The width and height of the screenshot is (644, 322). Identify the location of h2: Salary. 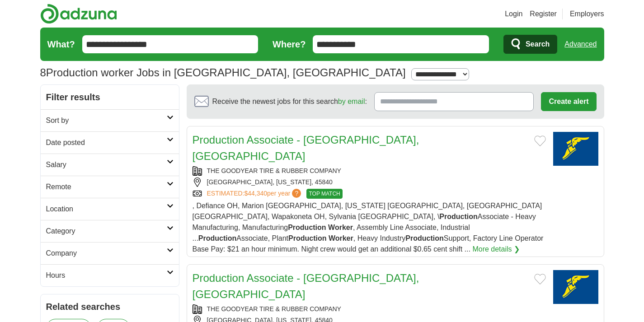
(106, 165).